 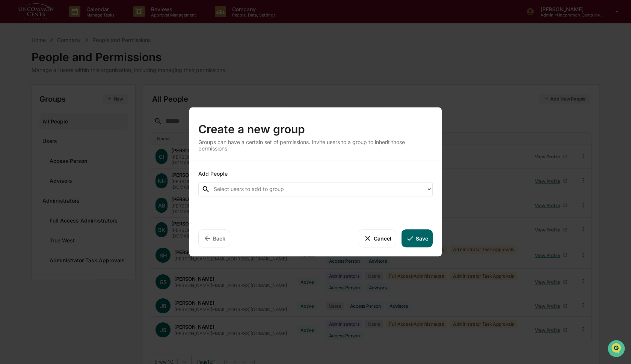 What do you see at coordinates (72, 22) in the screenshot?
I see `p: How can we help?` at bounding box center [72, 22].